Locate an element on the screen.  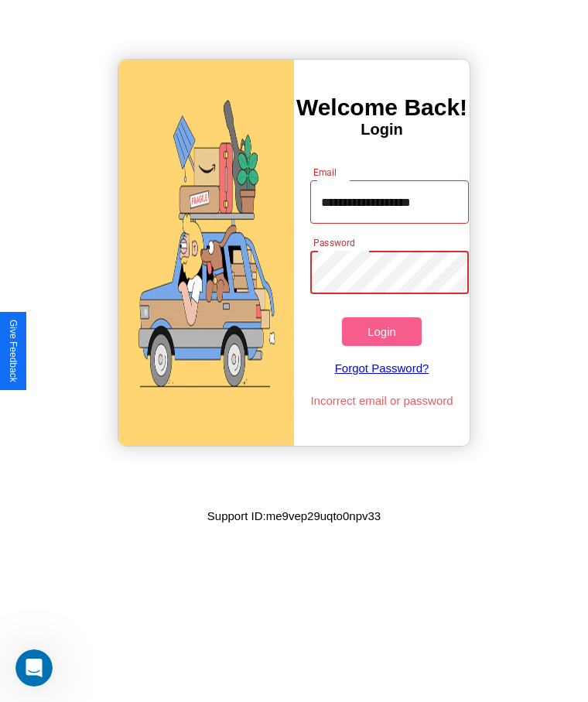
label: Password is located at coordinates (333, 242).